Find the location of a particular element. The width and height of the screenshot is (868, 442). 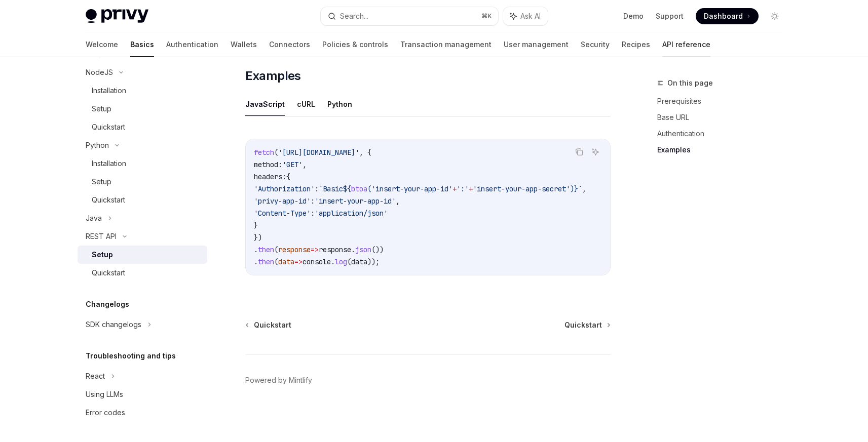

div: Search... is located at coordinates (355, 16).